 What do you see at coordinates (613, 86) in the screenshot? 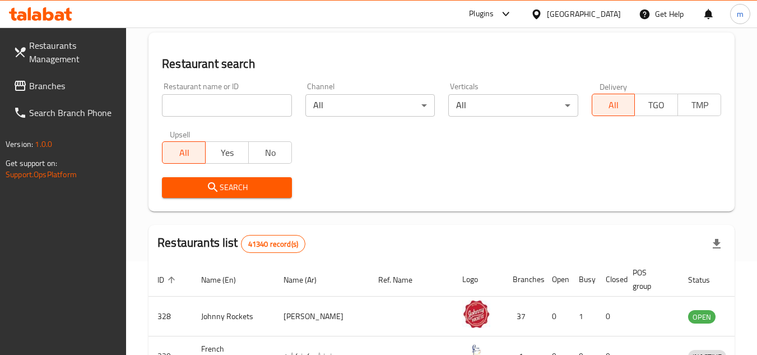
I see `label: Delivery` at bounding box center [613, 86].